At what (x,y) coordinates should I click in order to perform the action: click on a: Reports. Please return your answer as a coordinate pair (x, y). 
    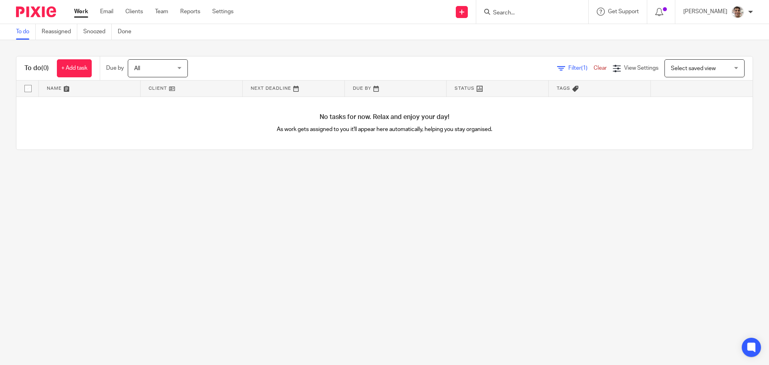
    Looking at the image, I should click on (190, 12).